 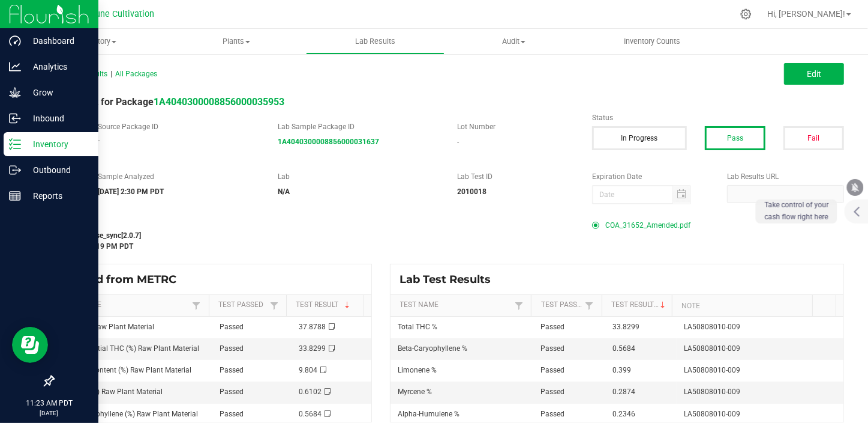 What do you see at coordinates (813, 138) in the screenshot?
I see `button: Fail` at bounding box center [813, 138].